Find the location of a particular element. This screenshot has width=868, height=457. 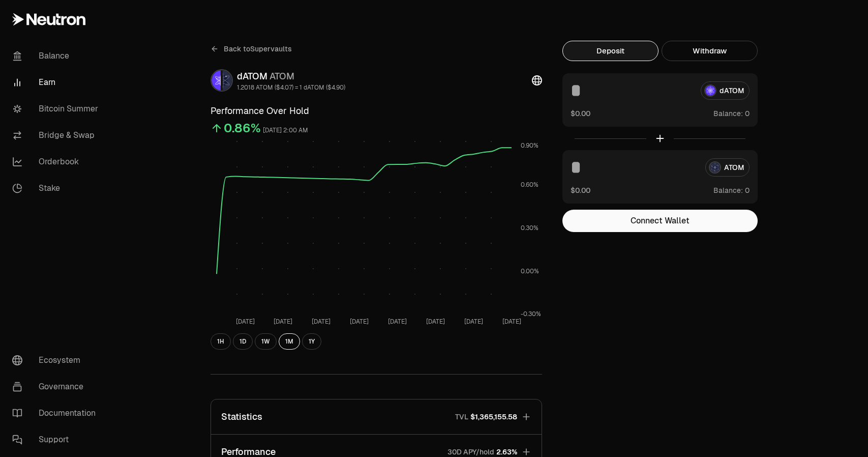

button: 1H is located at coordinates (221, 342).